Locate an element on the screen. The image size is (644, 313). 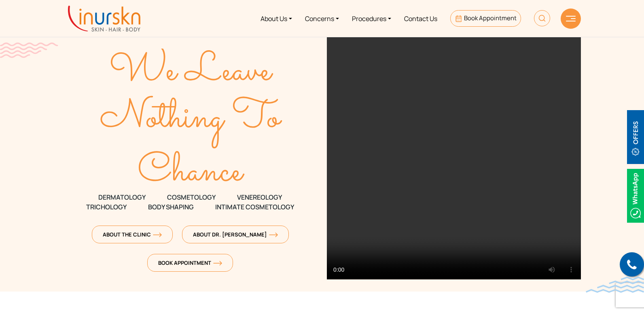
span: About The Clinic is located at coordinates (132, 235).